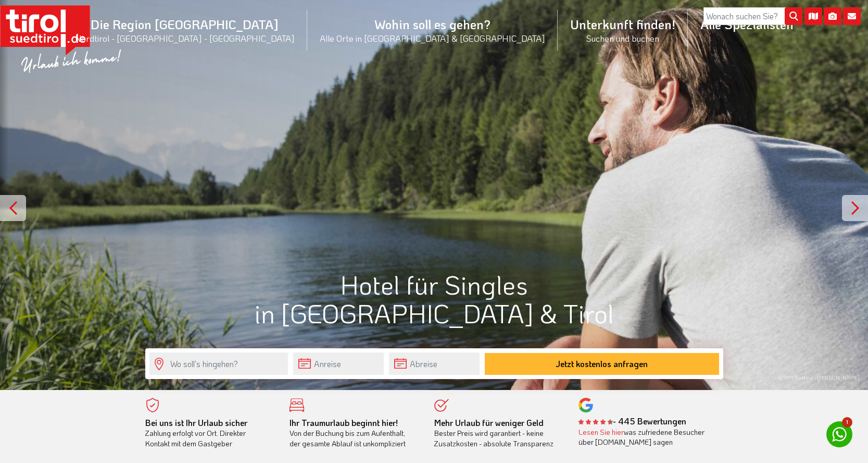  What do you see at coordinates (197, 422) in the screenshot?
I see `b: Bei uns ist Ihr Urlaub sicher` at bounding box center [197, 422].